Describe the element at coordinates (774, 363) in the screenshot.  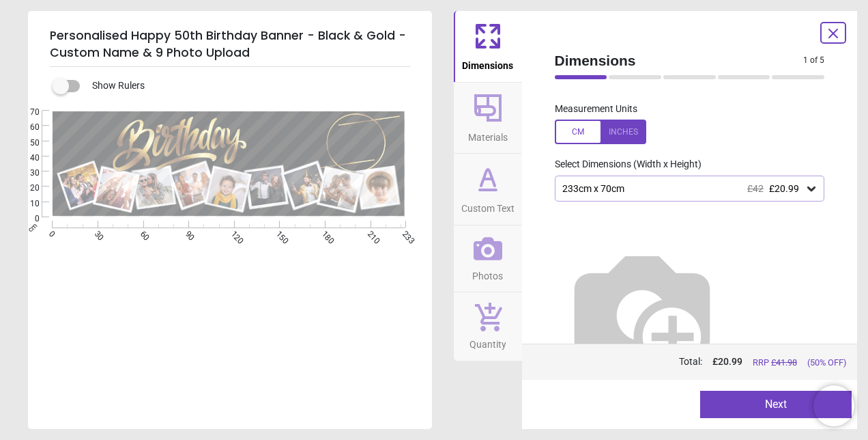
I see `span: RRP` at that location.